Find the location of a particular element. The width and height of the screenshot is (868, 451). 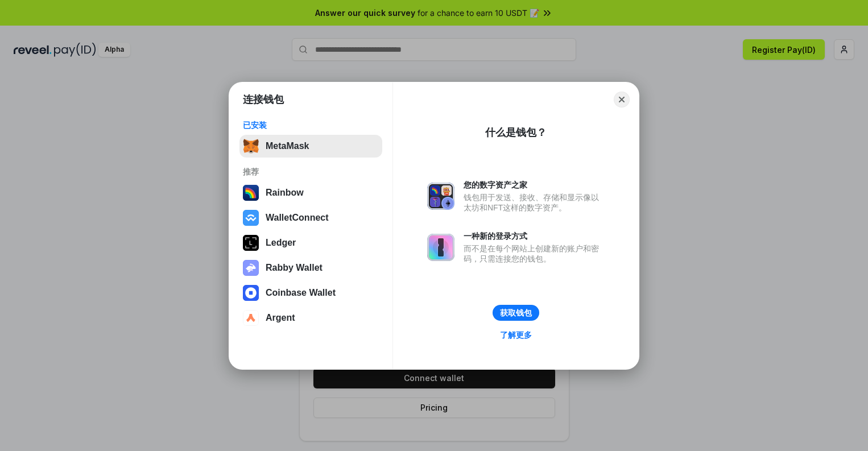

button: MetaMask is located at coordinates (310, 146).